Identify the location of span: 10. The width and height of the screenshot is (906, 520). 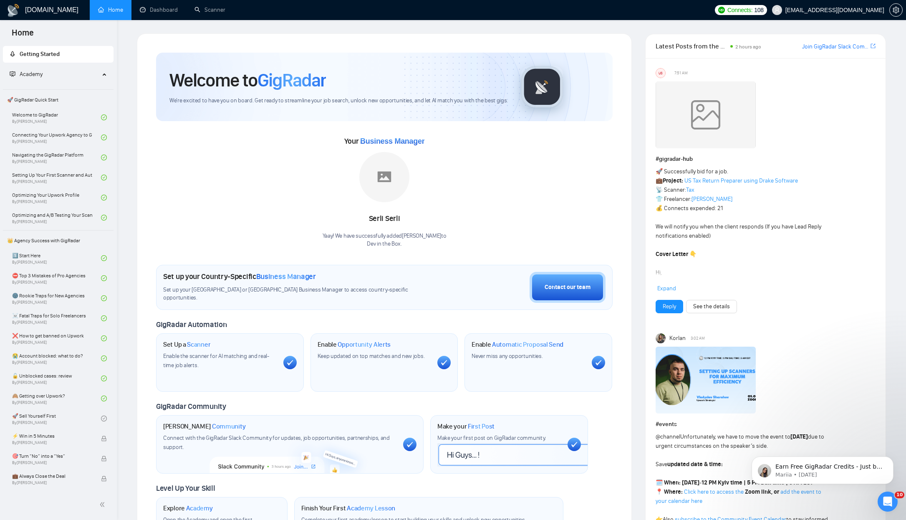
(900, 495).